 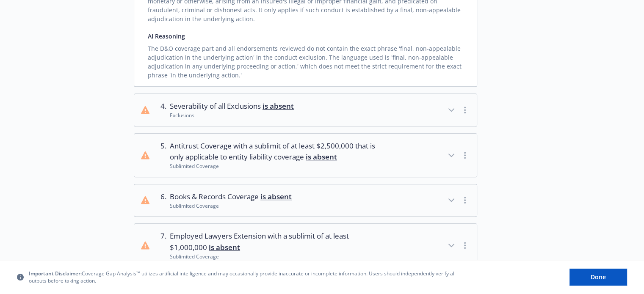 I want to click on span: Antitrust Coverage with a sublimit of at least $2,500,000 that is only applicable to entity liabi..., so click(x=279, y=152).